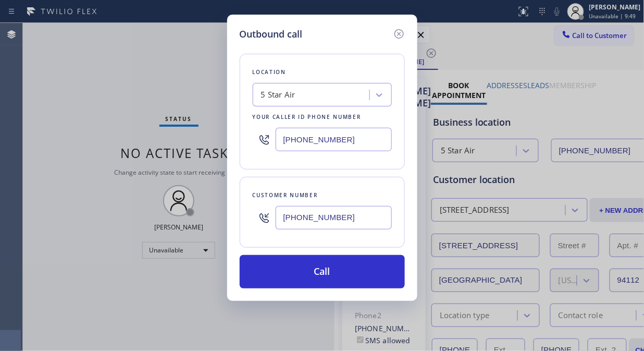  Describe the element at coordinates (322, 195) in the screenshot. I see `div: Customer number` at that location.